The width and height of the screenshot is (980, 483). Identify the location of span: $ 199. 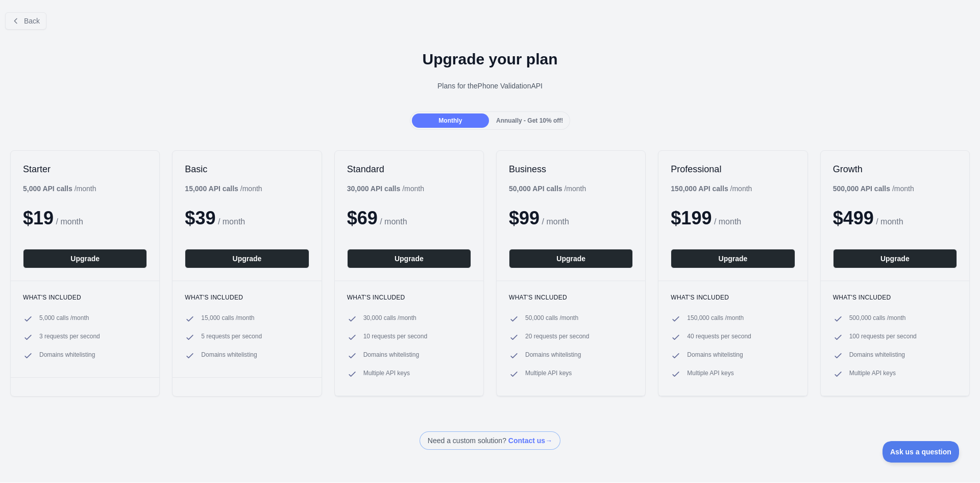
(691, 218).